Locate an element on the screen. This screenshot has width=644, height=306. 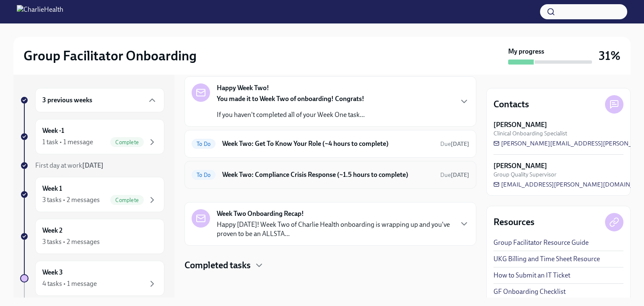
a: How to Submit an IT Ticket is located at coordinates (531, 275).